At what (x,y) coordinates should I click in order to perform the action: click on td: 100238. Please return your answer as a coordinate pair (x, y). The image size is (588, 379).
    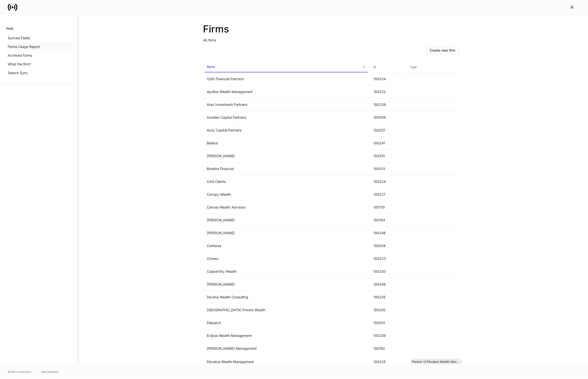
    Looking at the image, I should click on (388, 105).